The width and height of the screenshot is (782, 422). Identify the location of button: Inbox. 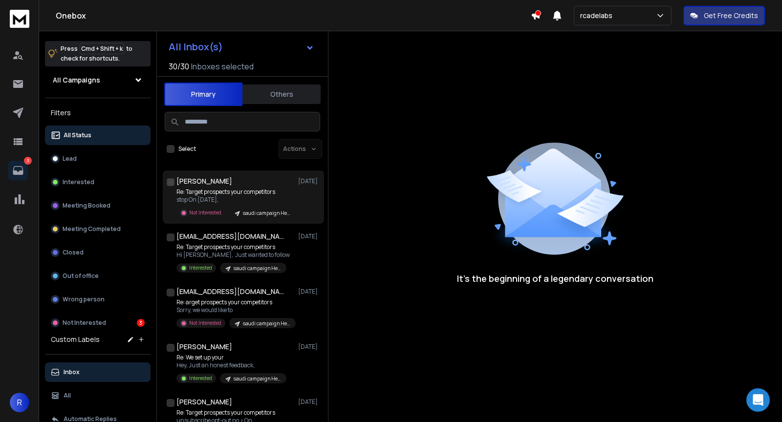
(98, 372).